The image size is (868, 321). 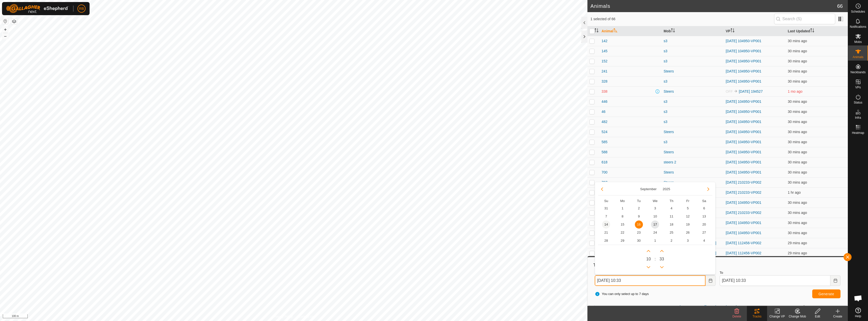 I want to click on span: 18, so click(x=671, y=225).